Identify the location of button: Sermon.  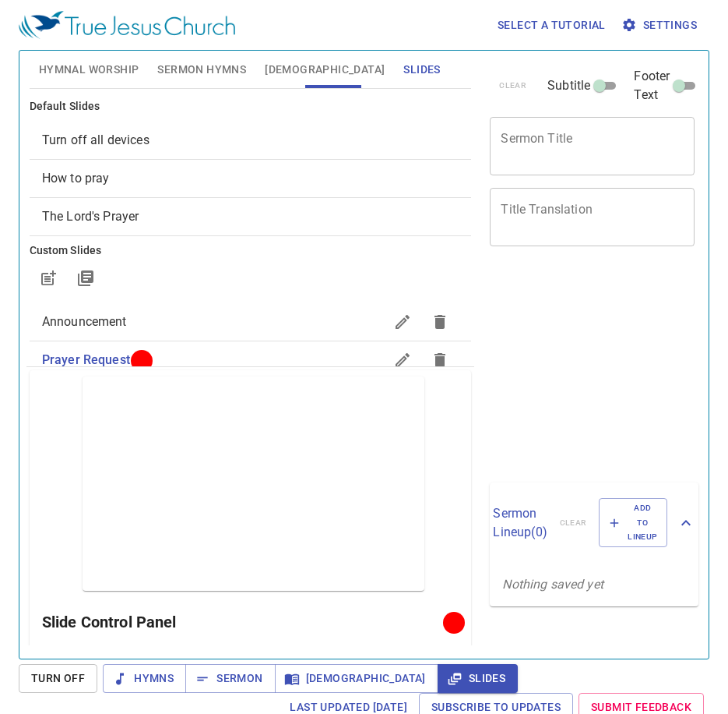
(230, 678).